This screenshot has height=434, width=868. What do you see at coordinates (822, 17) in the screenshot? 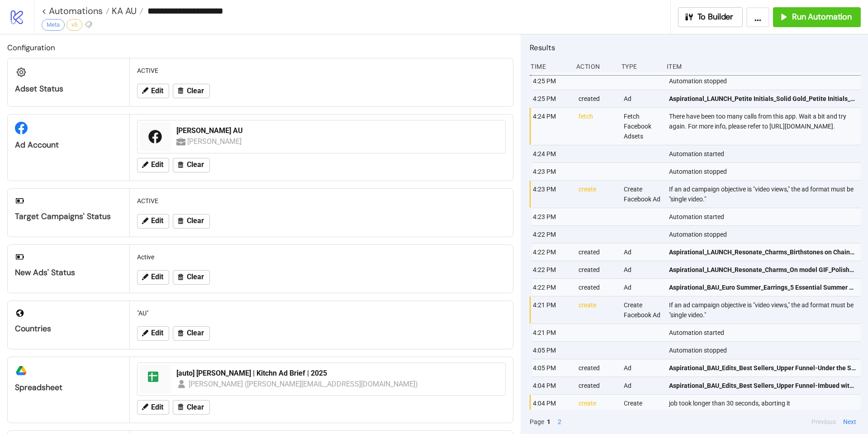
I see `span: Run Automation` at bounding box center [822, 17].